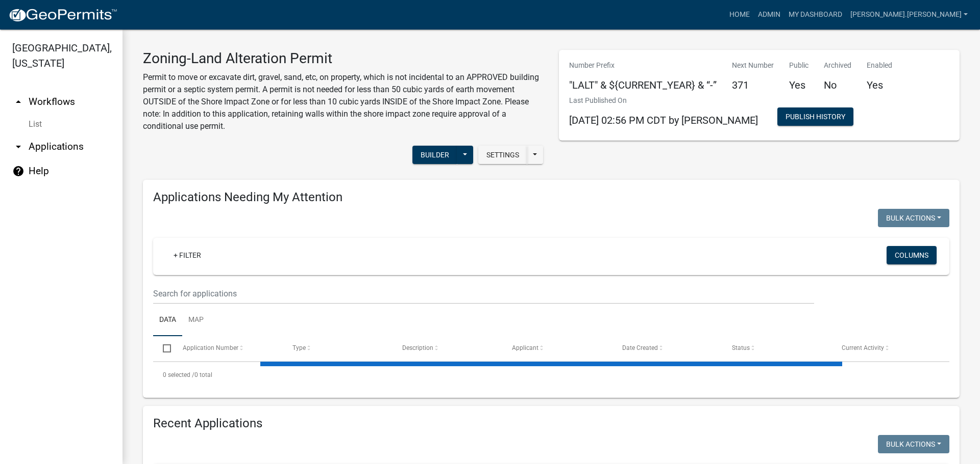 The image size is (980, 464). Describe the element at coordinates (18, 147) in the screenshot. I see `i: arrow_drop_down` at that location.